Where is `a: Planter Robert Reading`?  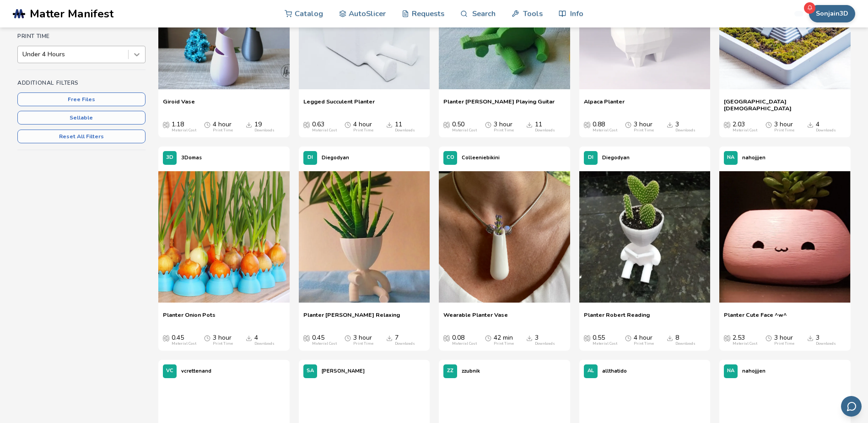 a: Planter Robert Reading is located at coordinates (617, 318).